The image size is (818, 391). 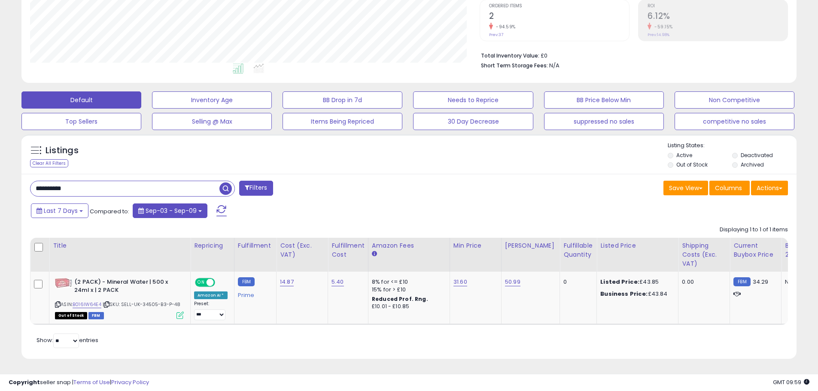 What do you see at coordinates (212, 122) in the screenshot?
I see `button: Selling @ Max` at bounding box center [212, 122].